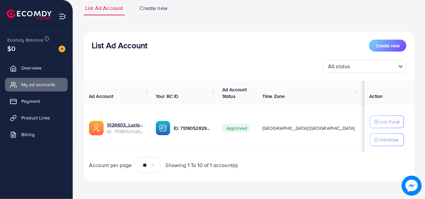  What do you see at coordinates (31, 101) in the screenshot?
I see `span: Payment` at bounding box center [31, 101].